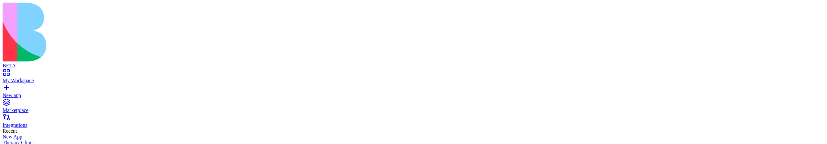 The width and height of the screenshot is (827, 144). What do you see at coordinates (413, 66) in the screenshot?
I see `div: BETA` at bounding box center [413, 66].